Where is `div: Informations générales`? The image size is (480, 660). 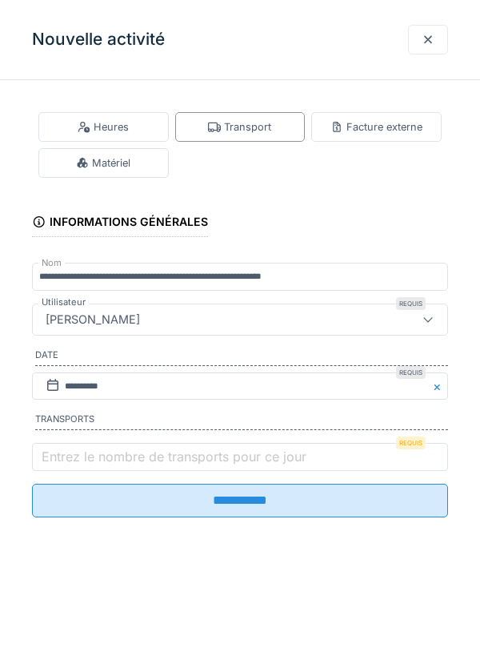 div: Informations générales is located at coordinates (120, 223).